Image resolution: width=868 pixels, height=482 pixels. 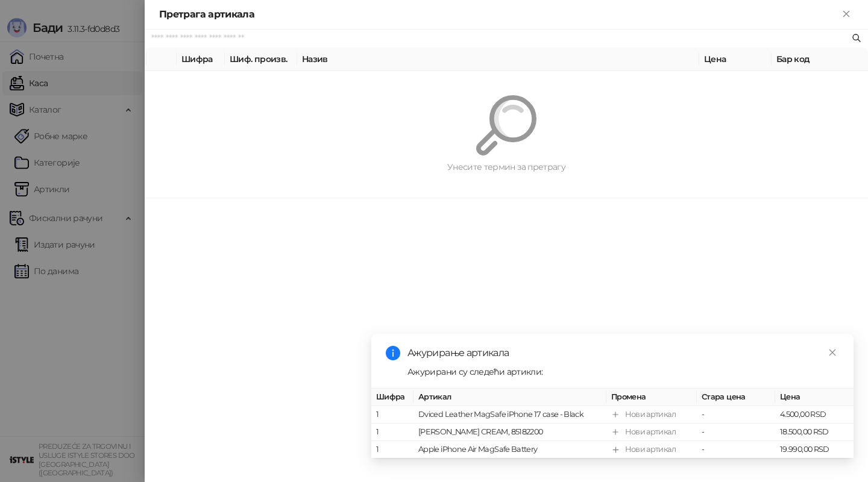 I want to click on th: Артикал, so click(x=509, y=398).